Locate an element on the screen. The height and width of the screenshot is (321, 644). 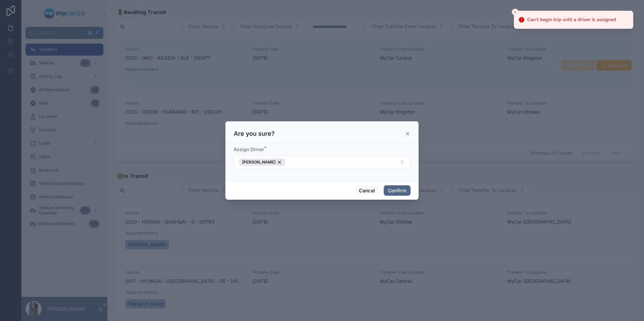
button: Close toast is located at coordinates (515, 12).